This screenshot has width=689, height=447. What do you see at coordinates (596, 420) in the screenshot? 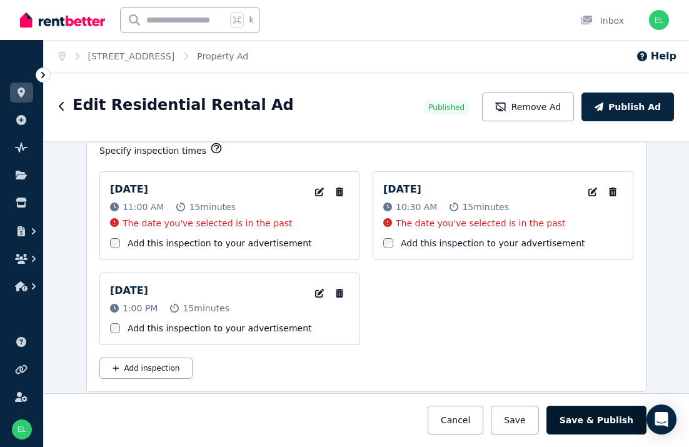
I see `button: Save & Publish` at bounding box center [596, 420].